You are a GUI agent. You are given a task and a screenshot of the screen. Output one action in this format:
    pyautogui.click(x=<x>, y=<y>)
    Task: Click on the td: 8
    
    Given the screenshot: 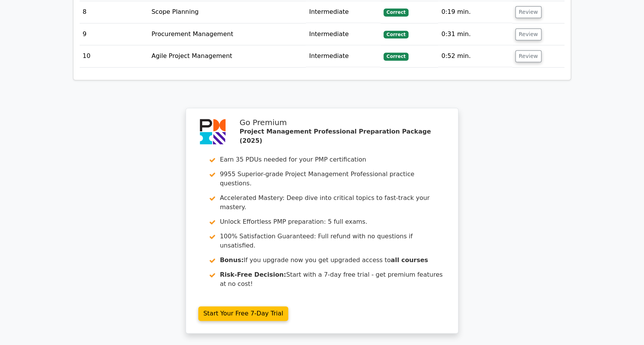 What is the action you would take?
    pyautogui.click(x=114, y=12)
    